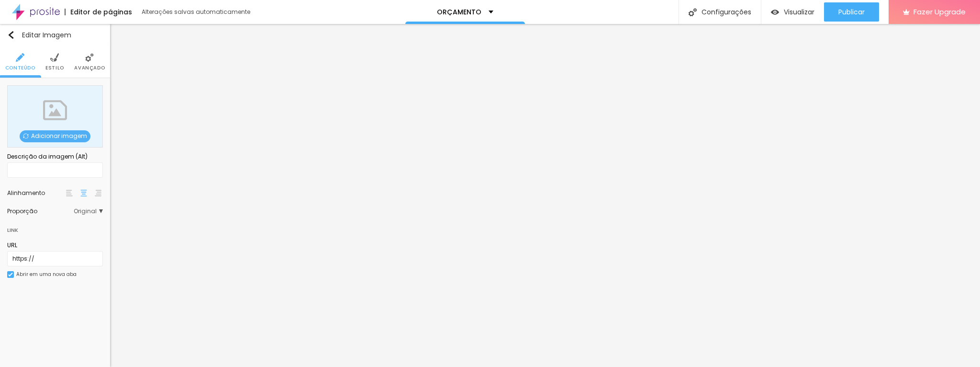 The height and width of the screenshot is (367, 980). What do you see at coordinates (98, 12) in the screenshot?
I see `div: Editor de páginas` at bounding box center [98, 12].